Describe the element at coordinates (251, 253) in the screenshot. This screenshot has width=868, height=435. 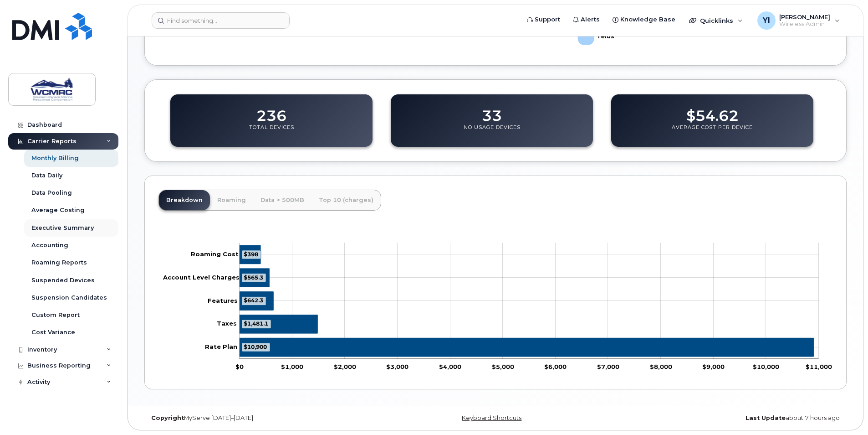
I see `tspan: $398` at that location.